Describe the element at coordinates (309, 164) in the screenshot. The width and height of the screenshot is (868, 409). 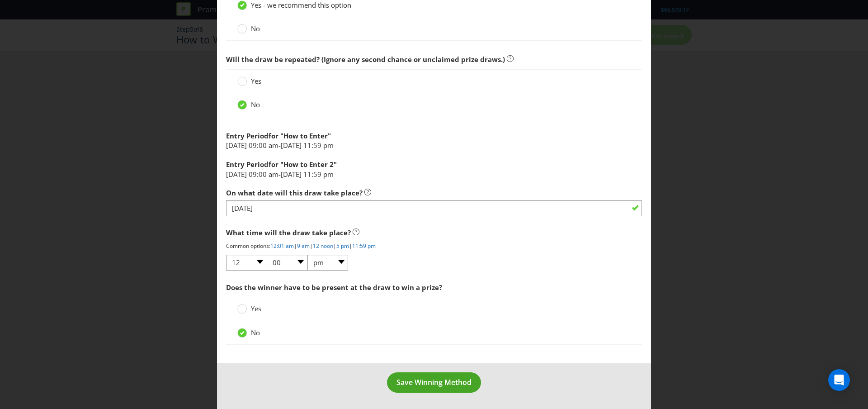
I see `span: How to Enter 2` at that location.